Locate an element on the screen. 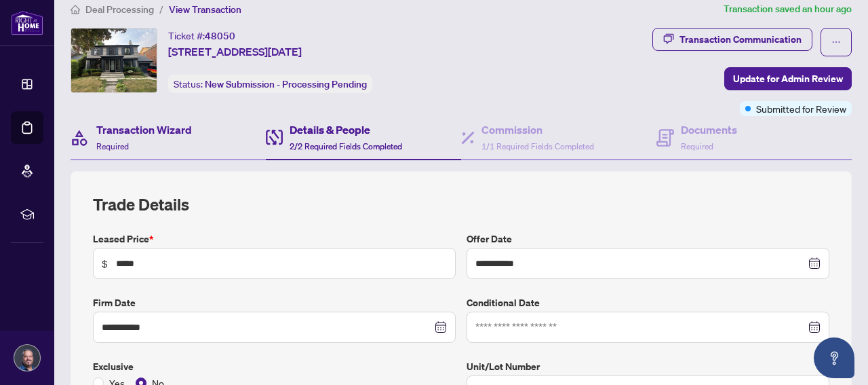 The image size is (868, 385). div: Status: is located at coordinates (270, 83).